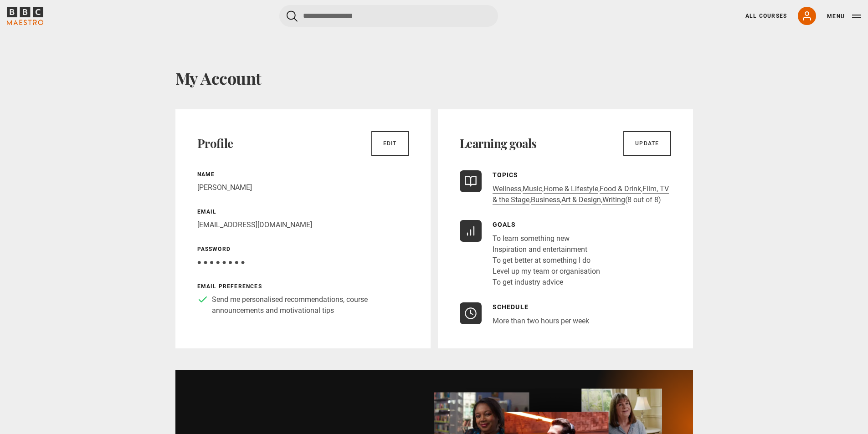  What do you see at coordinates (507, 189) in the screenshot?
I see `a: Wellness` at bounding box center [507, 189].